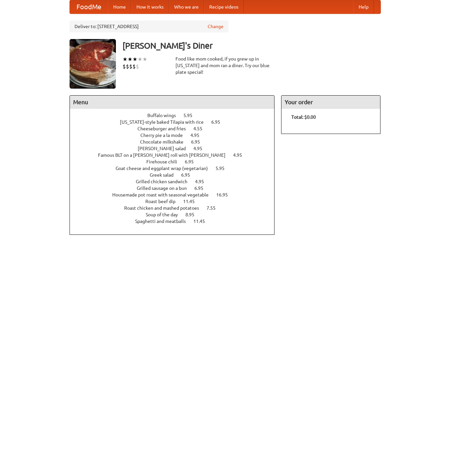 The image size is (450, 468). What do you see at coordinates (224, 7) in the screenshot?
I see `a: Recipe videos` at bounding box center [224, 7].